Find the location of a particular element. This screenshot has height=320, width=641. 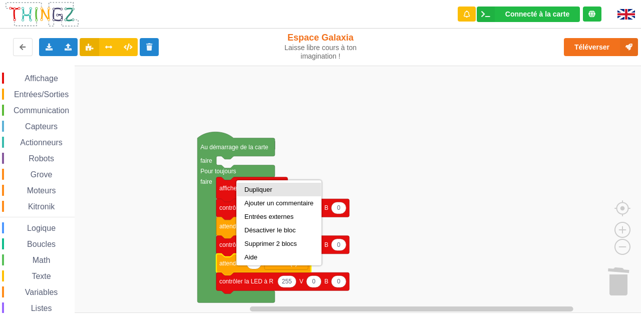

div: Tu es connecté au serveur de création de Thingz is located at coordinates (592, 14).